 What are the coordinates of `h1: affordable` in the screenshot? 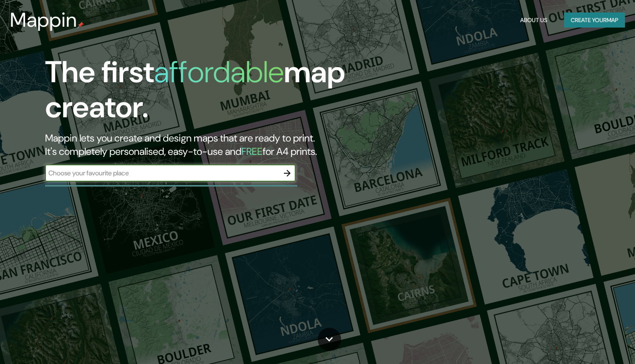 It's located at (219, 72).